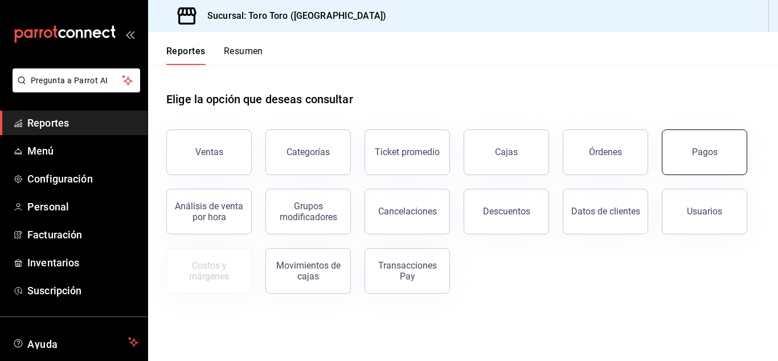 This screenshot has width=778, height=361. What do you see at coordinates (308, 152) in the screenshot?
I see `button: Categorías` at bounding box center [308, 152].